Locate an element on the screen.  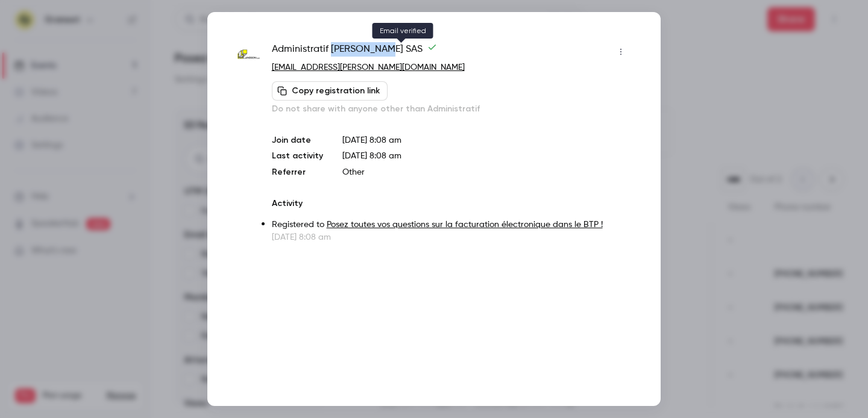
button: Copy registration link is located at coordinates (330, 91).